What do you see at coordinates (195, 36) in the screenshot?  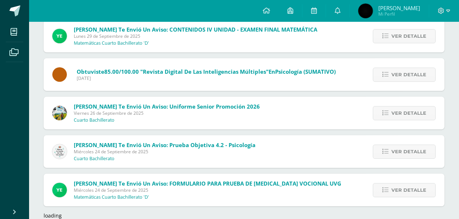 I see `span: Lunes 29 de Septiembre de 2025` at bounding box center [195, 36].